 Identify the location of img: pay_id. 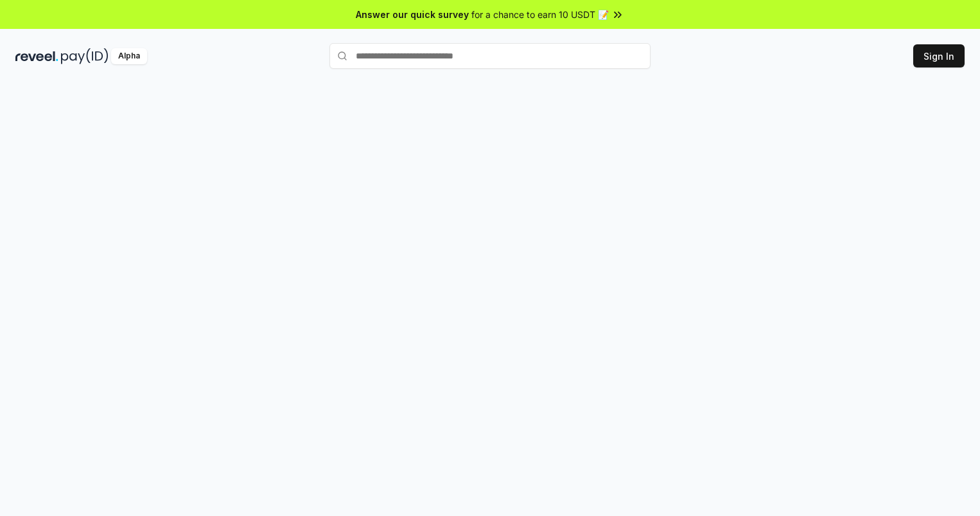
(85, 56).